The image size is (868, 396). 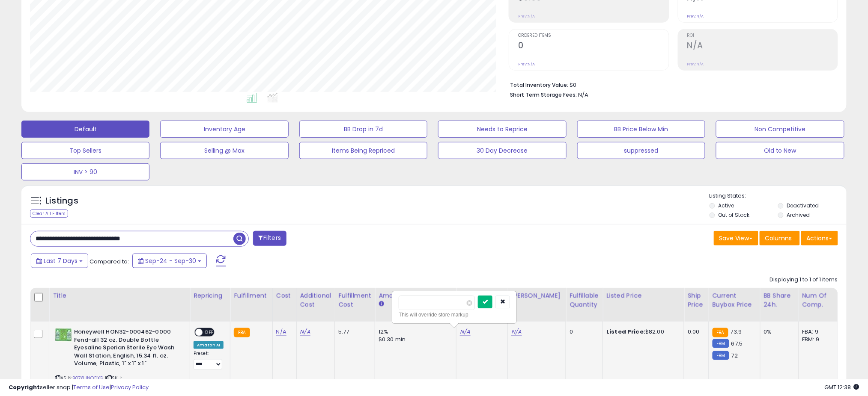 What do you see at coordinates (780, 129) in the screenshot?
I see `button: Non Competitive` at bounding box center [780, 129].